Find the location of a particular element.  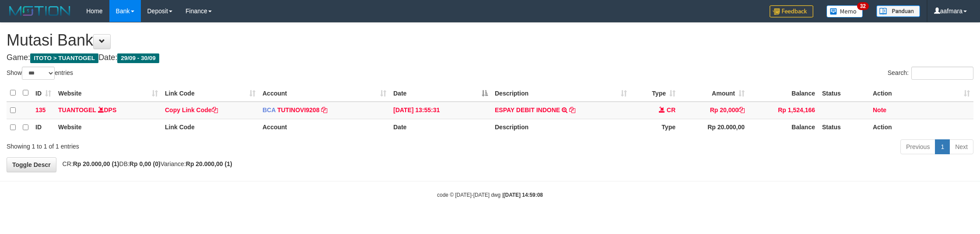

a: Toggle Descr is located at coordinates (32, 165).